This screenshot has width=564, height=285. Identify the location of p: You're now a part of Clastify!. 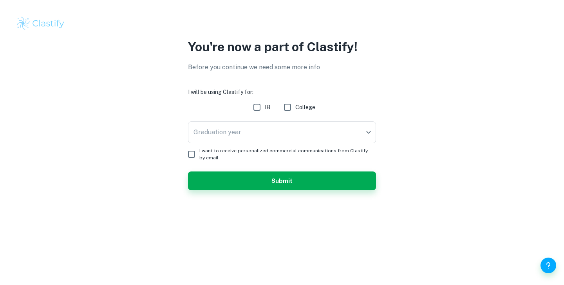
(282, 47).